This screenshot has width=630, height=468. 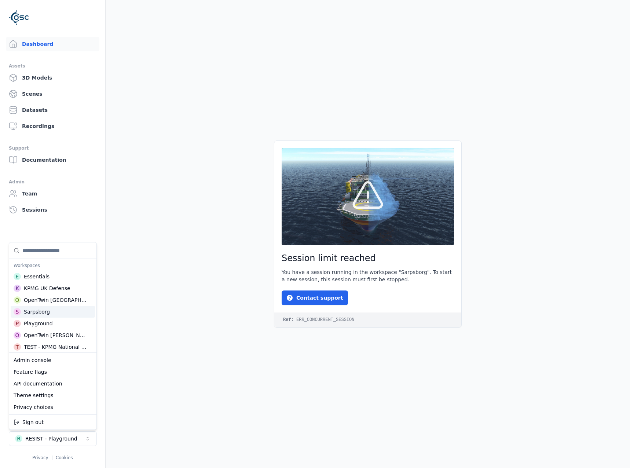 What do you see at coordinates (17, 311) in the screenshot?
I see `div: S` at bounding box center [17, 311].